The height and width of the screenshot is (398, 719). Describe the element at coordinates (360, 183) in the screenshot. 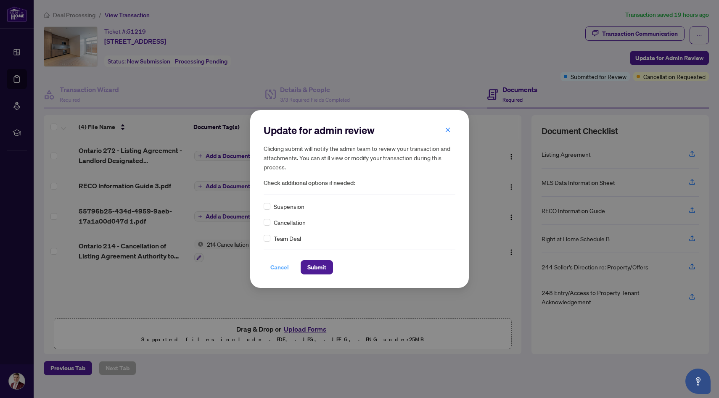

I see `span: Check additional options if needed:` at that location.